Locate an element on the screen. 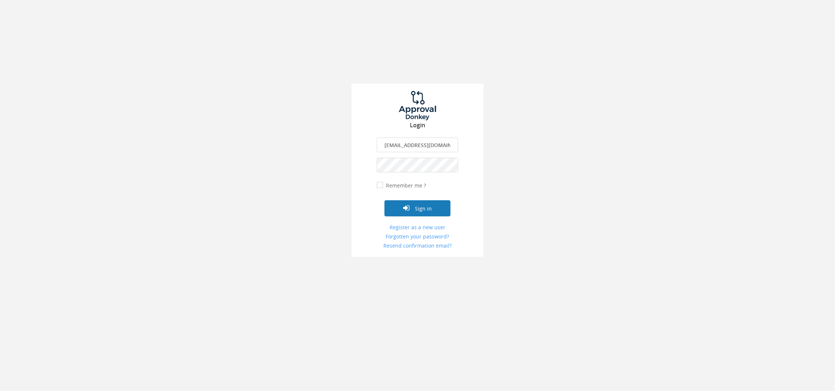 Image resolution: width=835 pixels, height=391 pixels. img: logo.png is located at coordinates (418, 106).